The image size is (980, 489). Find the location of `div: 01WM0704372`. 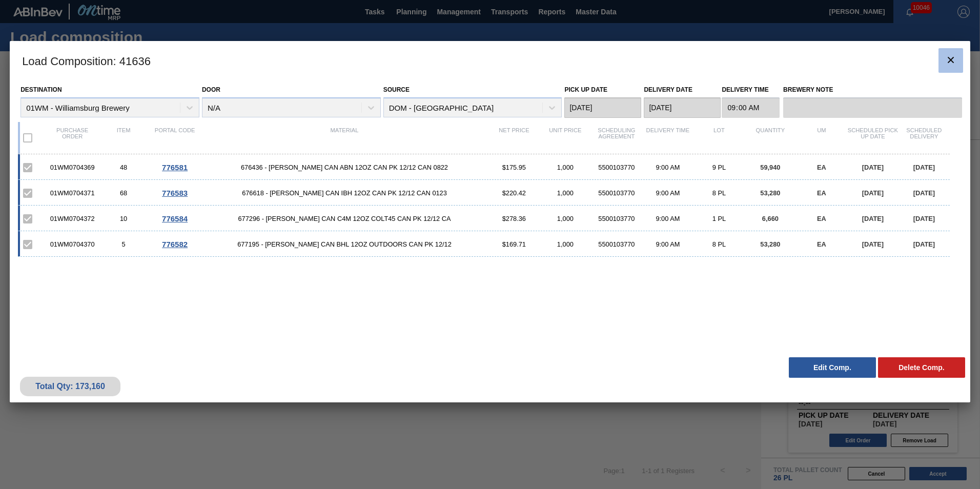

div: 01WM0704372 is located at coordinates (73, 219).